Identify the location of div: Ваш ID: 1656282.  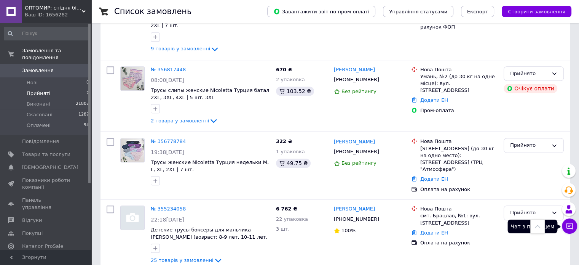
(58, 15).